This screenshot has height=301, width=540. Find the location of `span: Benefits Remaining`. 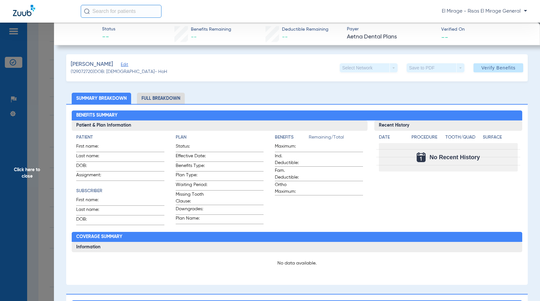

span: Benefits Remaining is located at coordinates (211, 29).